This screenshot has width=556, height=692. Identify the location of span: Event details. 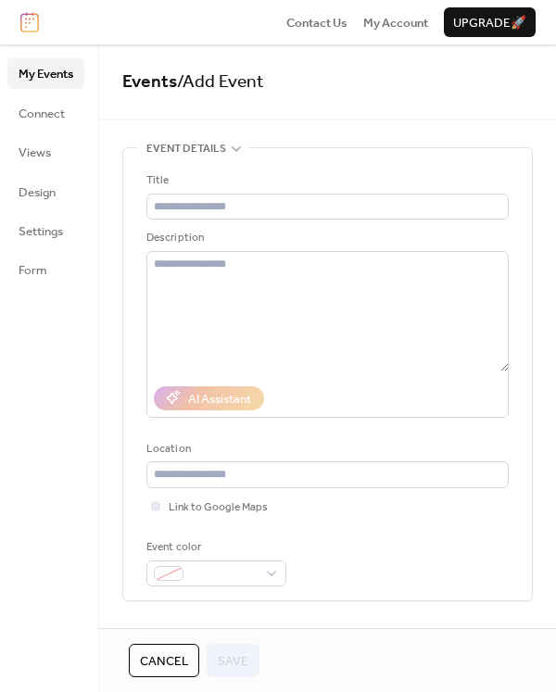
(186, 149).